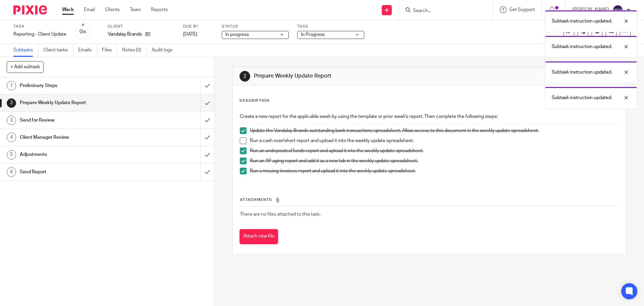 This screenshot has width=644, height=306. Describe the element at coordinates (78, 154) in the screenshot. I see `h1: Adjustments` at that location.